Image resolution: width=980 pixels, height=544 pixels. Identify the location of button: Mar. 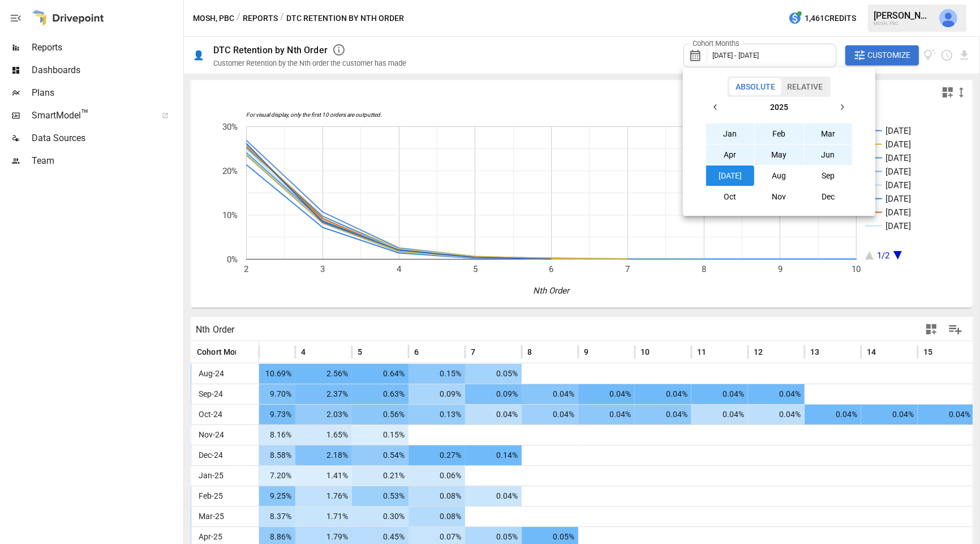
(828, 133).